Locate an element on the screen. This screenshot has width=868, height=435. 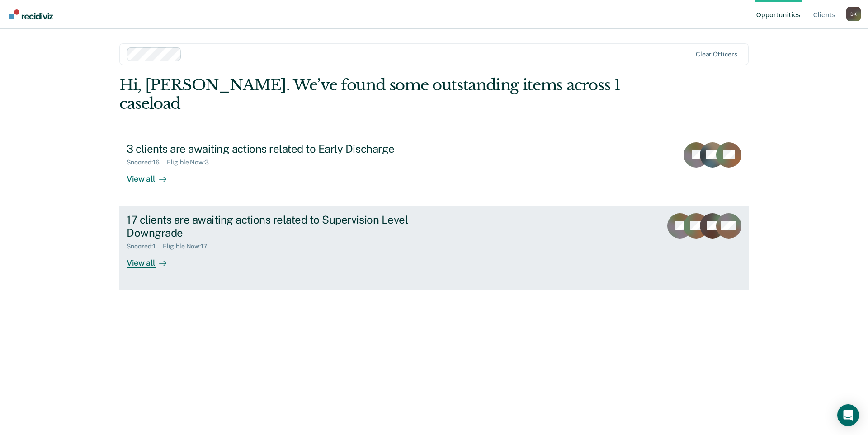
button: Profile dropdown button is located at coordinates (853, 14).